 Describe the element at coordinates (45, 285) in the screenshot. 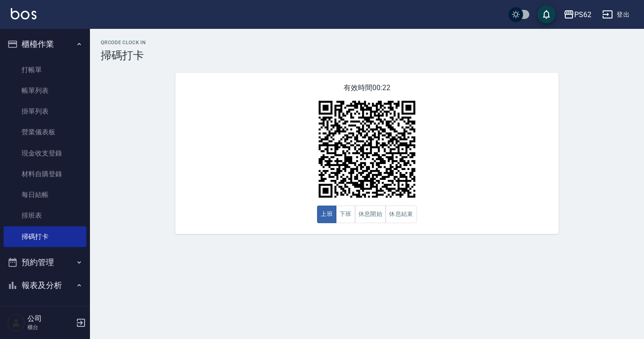

I see `button: 報表及分析` at that location.